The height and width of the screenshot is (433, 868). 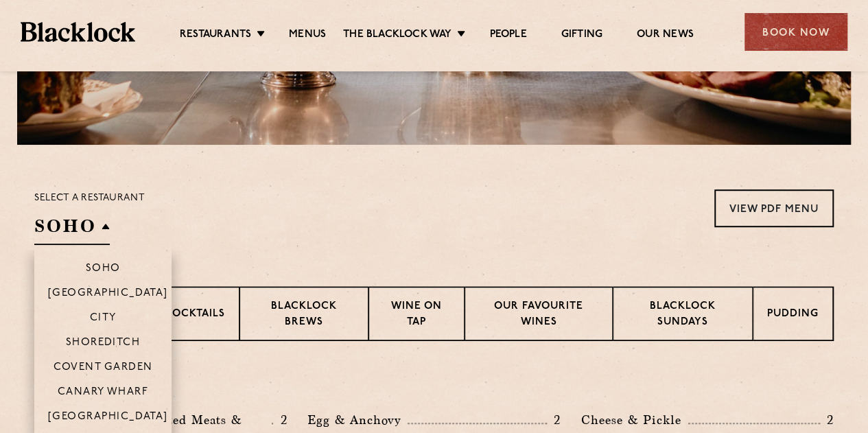 I want to click on a: The Blacklock Way, so click(x=397, y=36).